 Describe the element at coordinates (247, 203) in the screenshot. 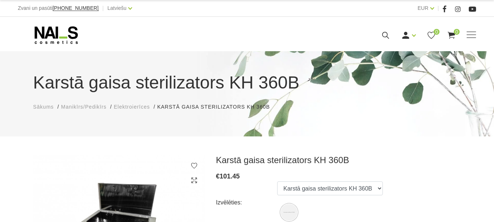

I see `div: Izvēlēties:` at that location.